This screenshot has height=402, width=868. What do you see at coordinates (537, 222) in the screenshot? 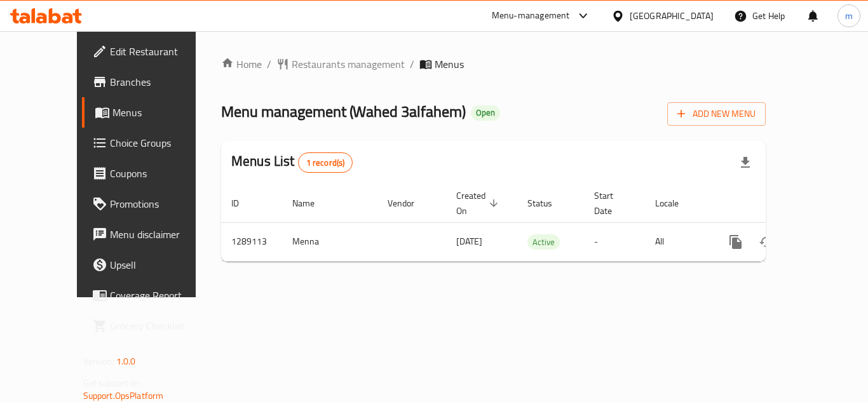
I see `table: enhanced table` at bounding box center [537, 222].